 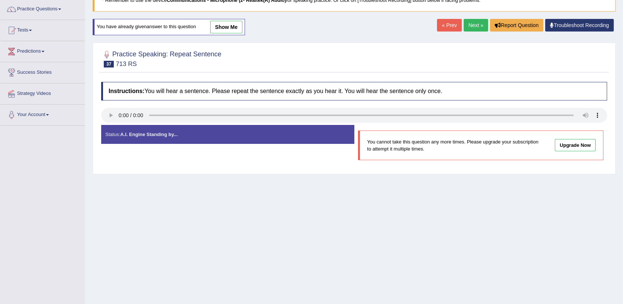 What do you see at coordinates (354, 91) in the screenshot?
I see `h4: You will hear a sentence. Please repeat the sentence exactly as you hear it. You will hear the se...` at bounding box center [354, 91].